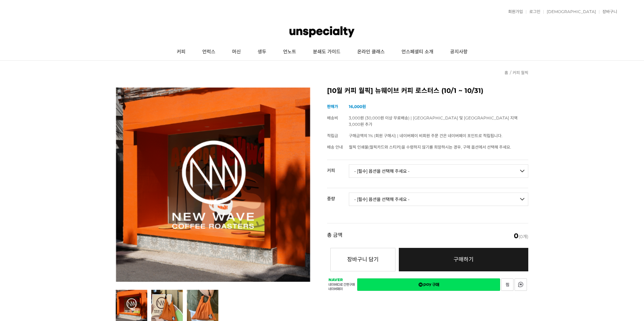 This screenshot has height=321, width=644. Describe the element at coordinates (516, 236) in the screenshot. I see `em: 0` at that location.